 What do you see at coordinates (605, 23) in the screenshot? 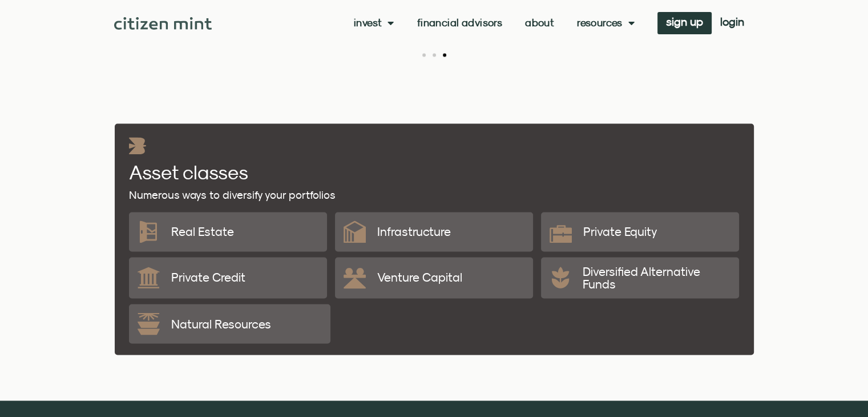
I see `a: Resources` at bounding box center [605, 23].